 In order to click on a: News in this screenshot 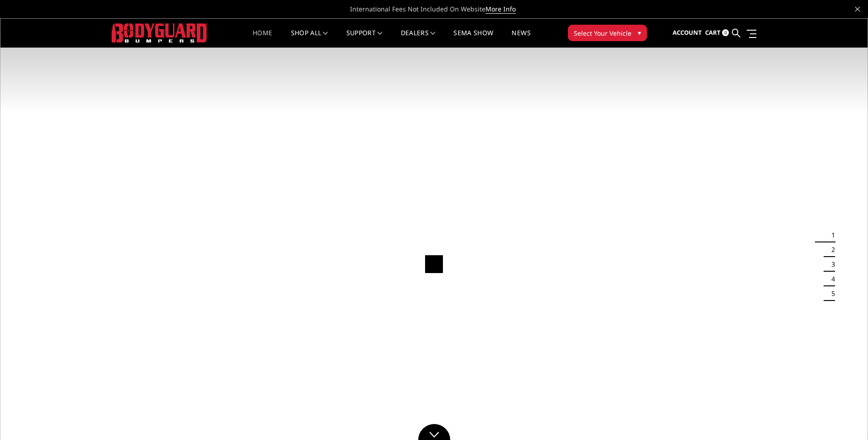, I will do `click(521, 38)`.